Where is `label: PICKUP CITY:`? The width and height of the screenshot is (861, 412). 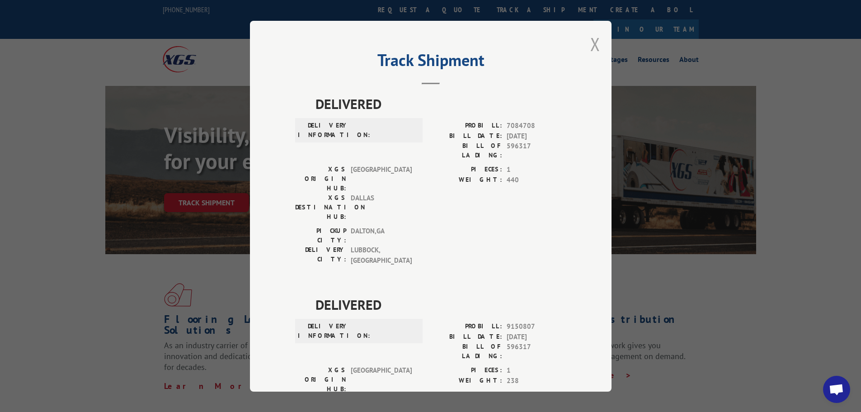
label: PICKUP CITY: is located at coordinates (321, 236).